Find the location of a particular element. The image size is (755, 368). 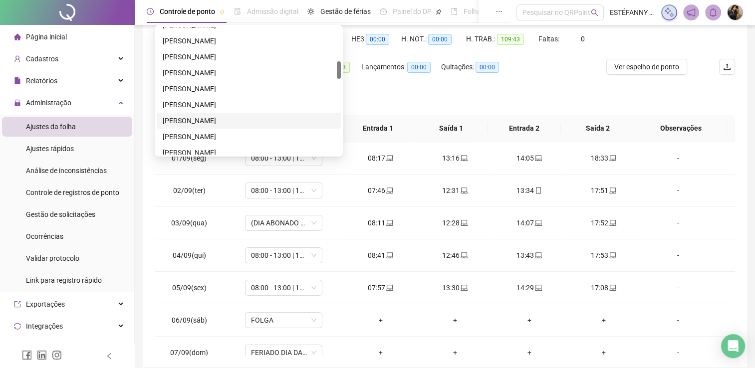

div: GABRIEL BARBOSA SANTOS is located at coordinates (248, 105).